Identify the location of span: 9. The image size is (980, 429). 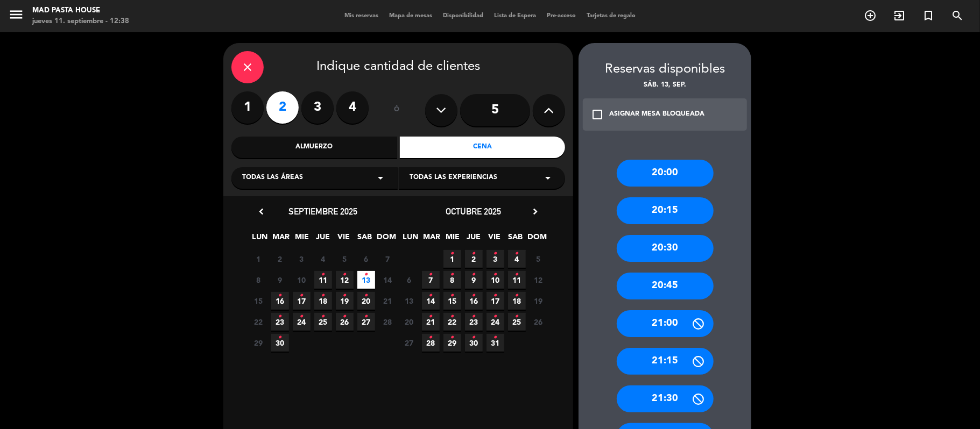
(280, 280).